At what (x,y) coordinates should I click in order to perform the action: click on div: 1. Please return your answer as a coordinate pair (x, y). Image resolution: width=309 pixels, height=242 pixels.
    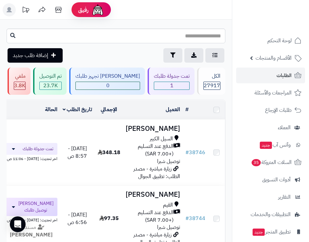
    Looking at the image, I should click on (172, 86).